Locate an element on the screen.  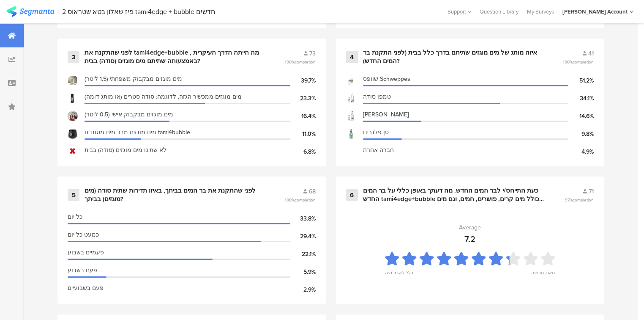
div: Question Library is located at coordinates (499, 12).